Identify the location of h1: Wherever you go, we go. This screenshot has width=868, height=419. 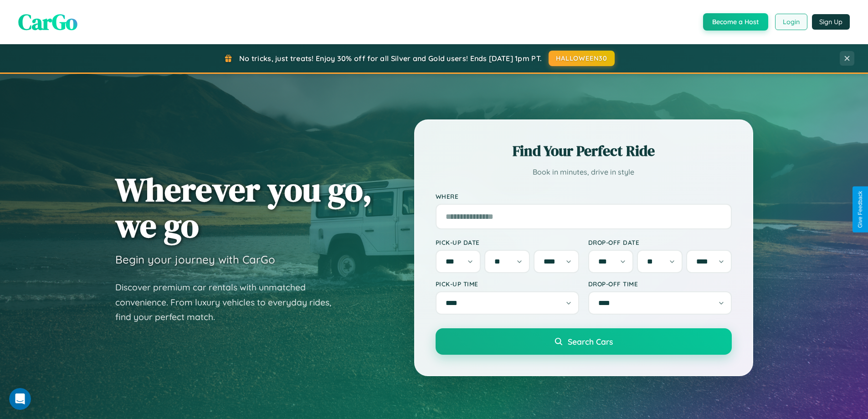
(244, 208).